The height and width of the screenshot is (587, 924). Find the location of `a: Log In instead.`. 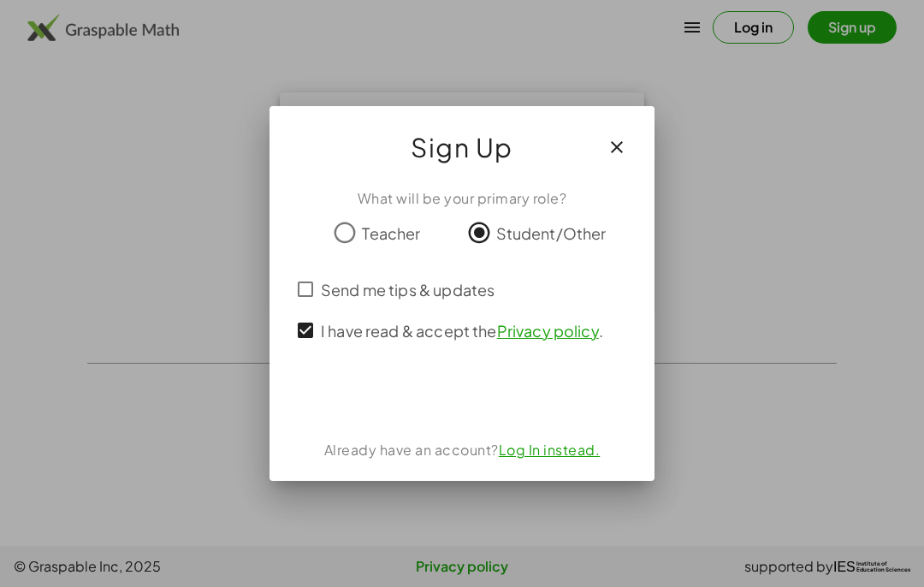

a: Log In instead. is located at coordinates (549, 449).